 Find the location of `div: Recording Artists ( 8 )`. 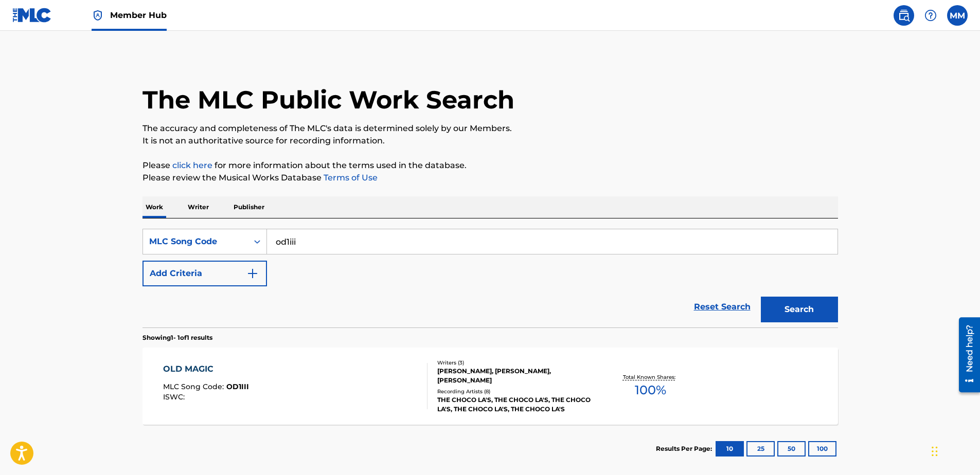

div: Recording Artists ( 8 ) is located at coordinates (515, 391).